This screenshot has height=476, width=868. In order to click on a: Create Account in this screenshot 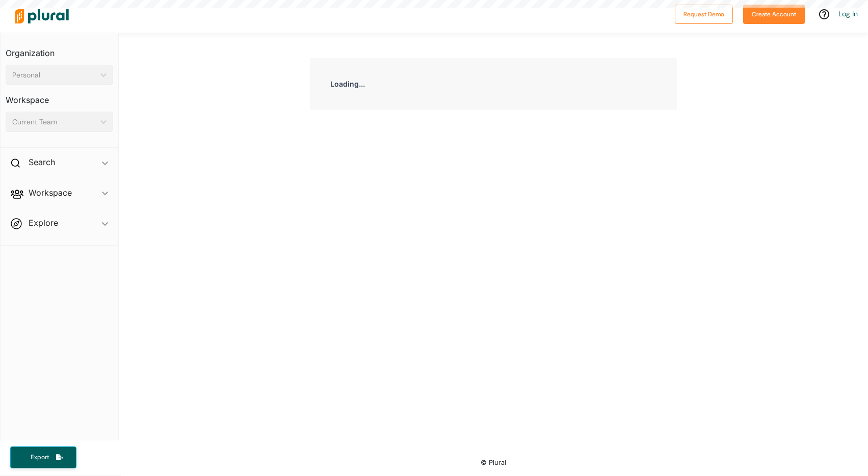, I will do `click(774, 13)`.